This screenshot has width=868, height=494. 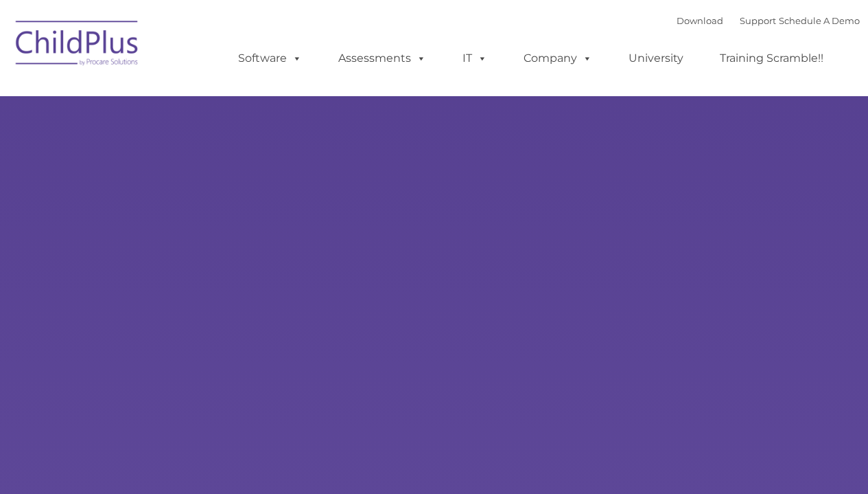 What do you see at coordinates (757, 20) in the screenshot?
I see `a: Support` at bounding box center [757, 20].